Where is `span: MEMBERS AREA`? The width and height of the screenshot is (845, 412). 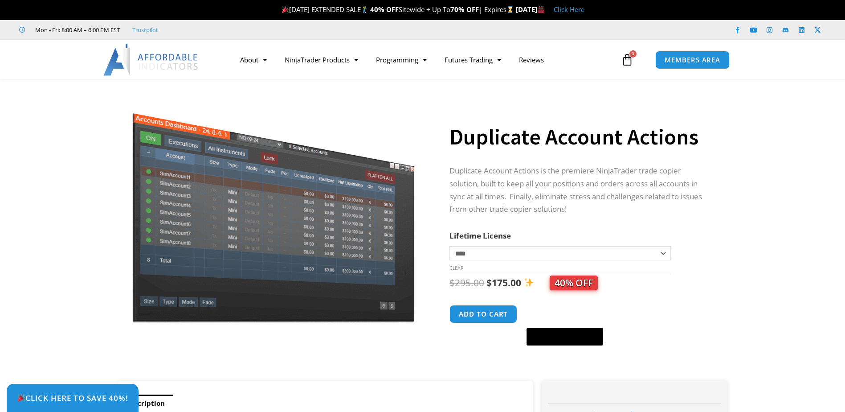 span: MEMBERS AREA is located at coordinates (692, 60).